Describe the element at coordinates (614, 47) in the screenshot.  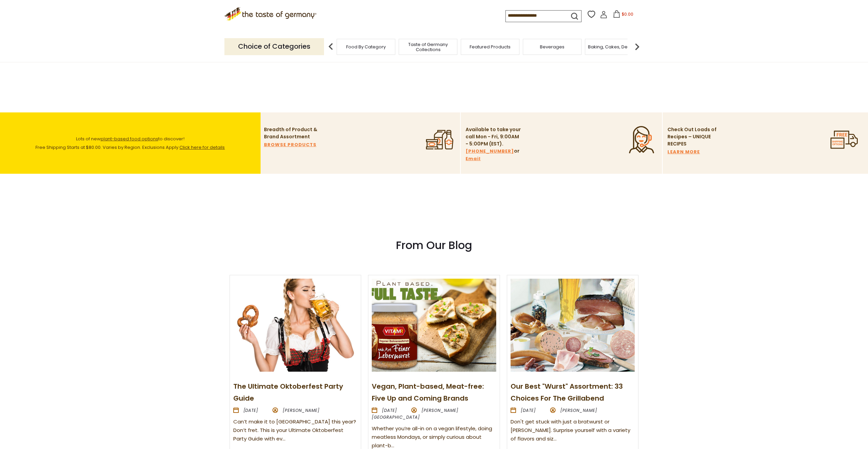
I see `span: Baking, Cakes, Desserts` at that location.